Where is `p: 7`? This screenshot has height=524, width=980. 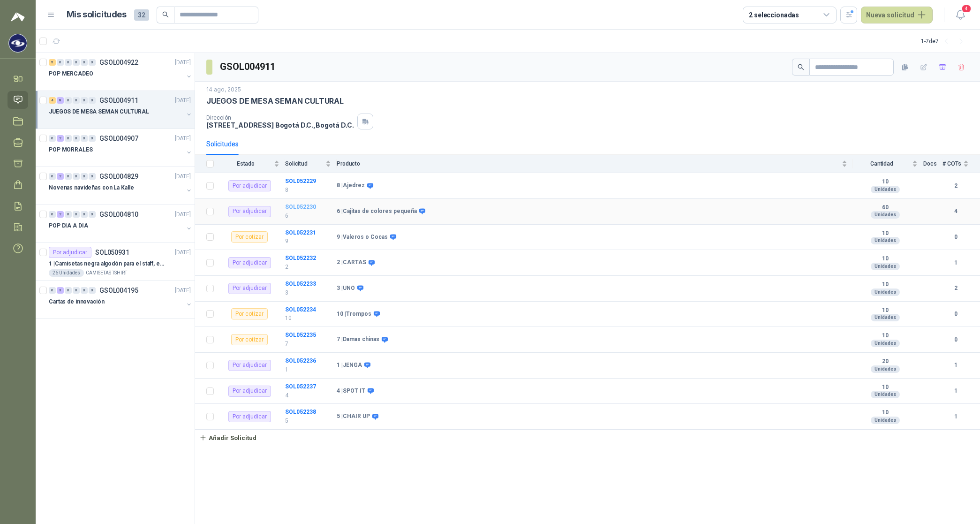
p: 7 is located at coordinates (308, 344).